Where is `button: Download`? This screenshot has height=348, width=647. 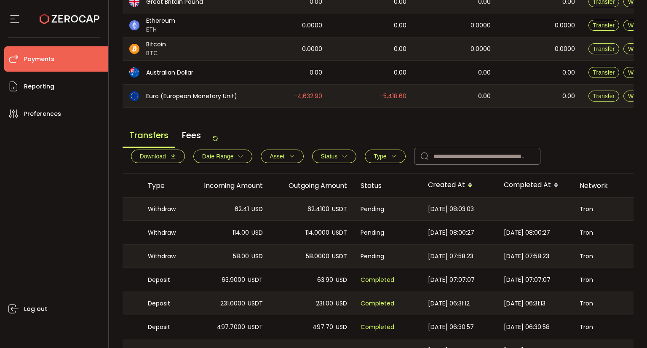 button: Download is located at coordinates (158, 156).